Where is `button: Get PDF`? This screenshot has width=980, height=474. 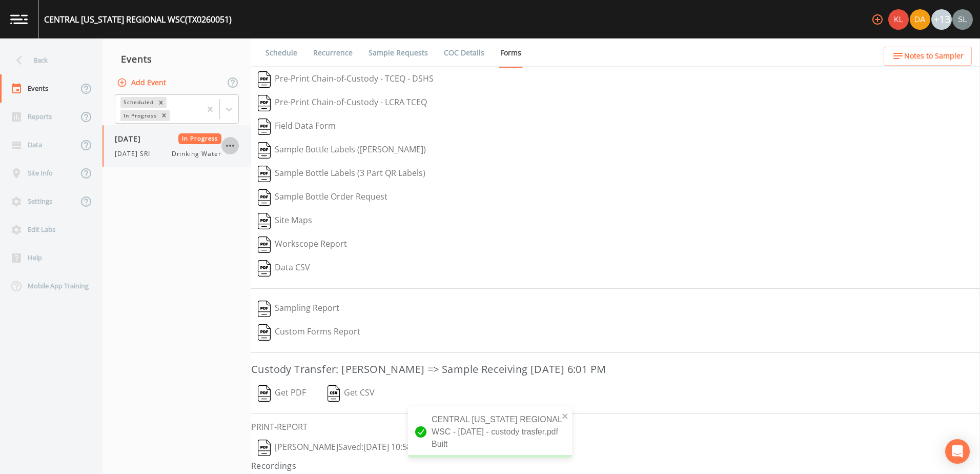 button: Get PDF is located at coordinates (282, 394).